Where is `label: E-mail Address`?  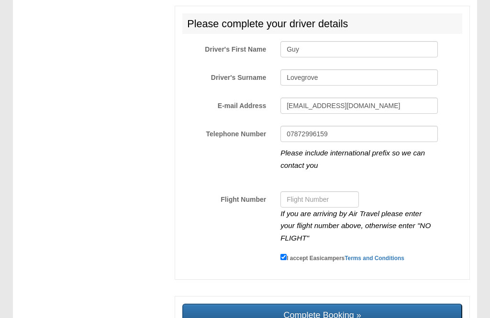
label: E-mail Address is located at coordinates (224, 104).